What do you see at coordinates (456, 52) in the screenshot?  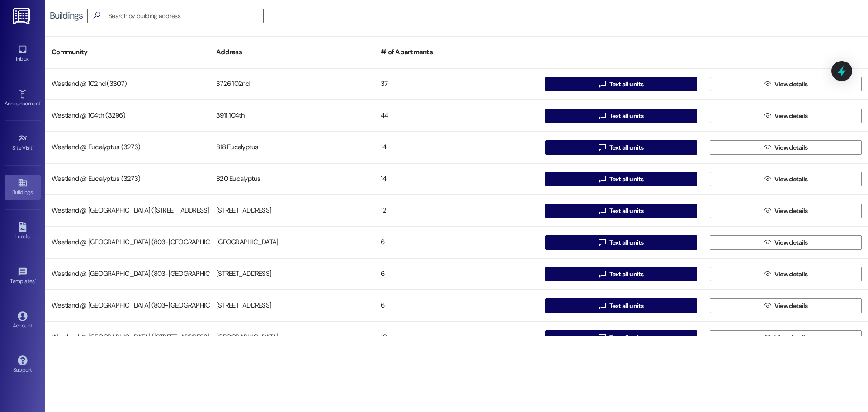 I see `div: # of Apartments` at bounding box center [456, 52].